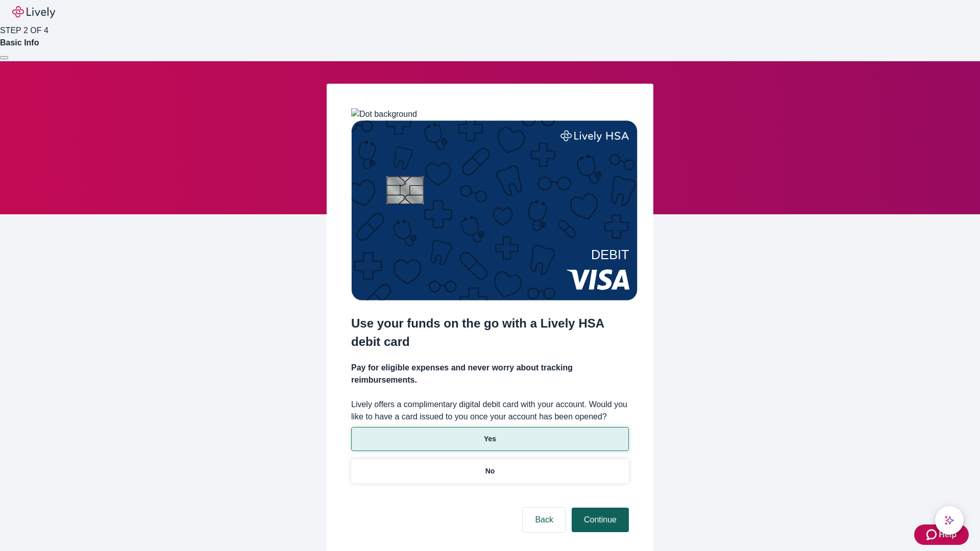  Describe the element at coordinates (544, 520) in the screenshot. I see `button: Back` at that location.